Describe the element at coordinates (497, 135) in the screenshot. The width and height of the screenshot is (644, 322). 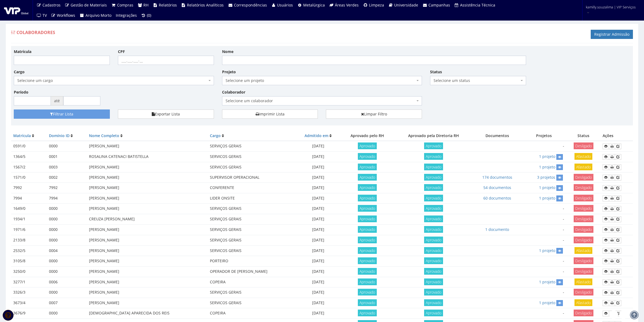
I see `th: Documentos` at that location.